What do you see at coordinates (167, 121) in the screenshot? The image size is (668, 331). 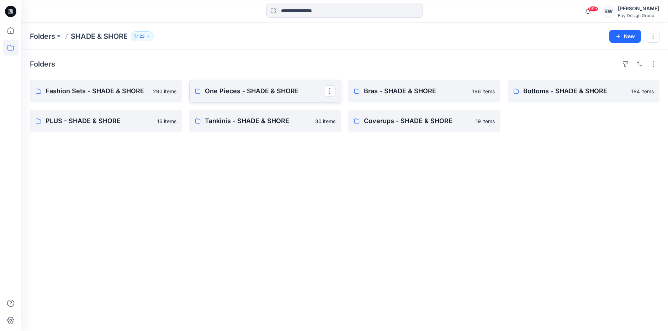 I see `p: 16 items` at bounding box center [167, 121].